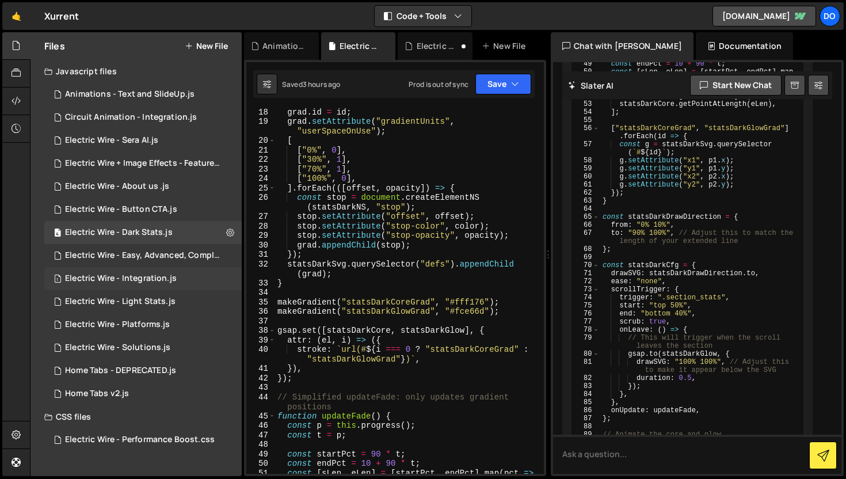 The height and width of the screenshot is (479, 846). I want to click on div: 47, so click(261, 435).